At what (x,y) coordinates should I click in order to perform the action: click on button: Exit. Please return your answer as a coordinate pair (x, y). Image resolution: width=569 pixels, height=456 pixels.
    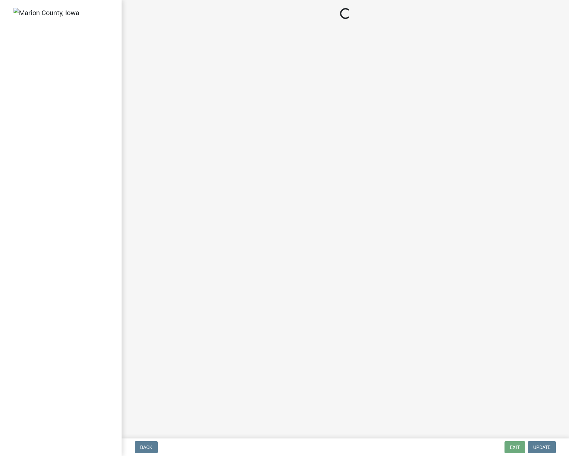
    Looking at the image, I should click on (514, 447).